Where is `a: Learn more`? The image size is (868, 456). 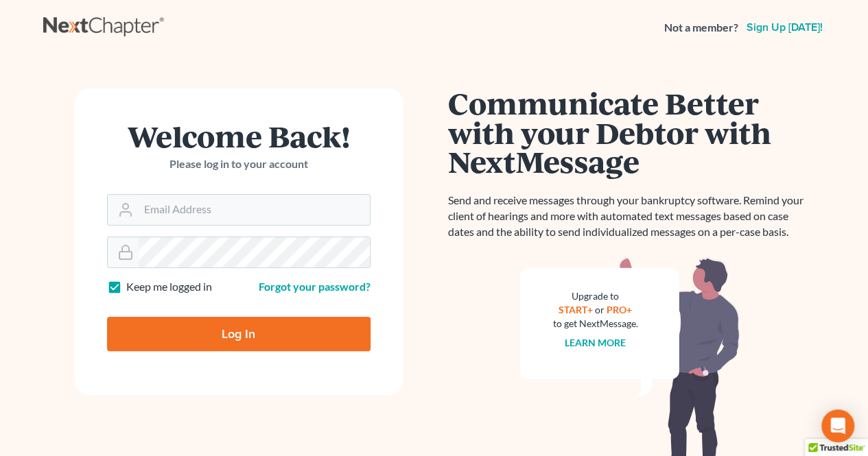 a: Learn more is located at coordinates (595, 342).